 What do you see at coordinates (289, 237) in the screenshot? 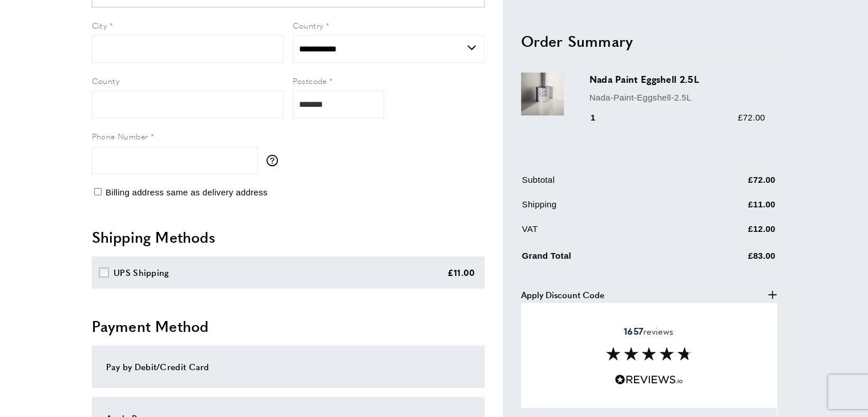
I see `h2: Shipping Methods` at bounding box center [289, 237].